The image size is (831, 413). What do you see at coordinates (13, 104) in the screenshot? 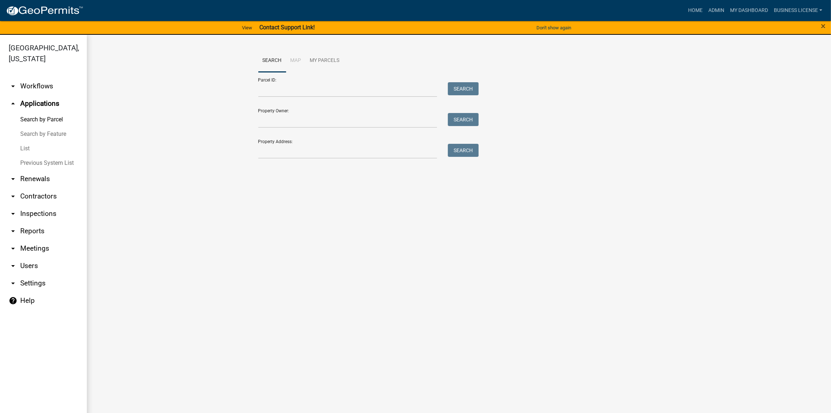
I see `i: arrow_drop_up` at bounding box center [13, 104].